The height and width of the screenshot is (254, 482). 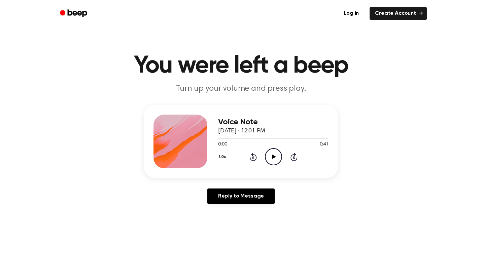 What do you see at coordinates (398, 13) in the screenshot?
I see `a: Create Account` at bounding box center [398, 13].